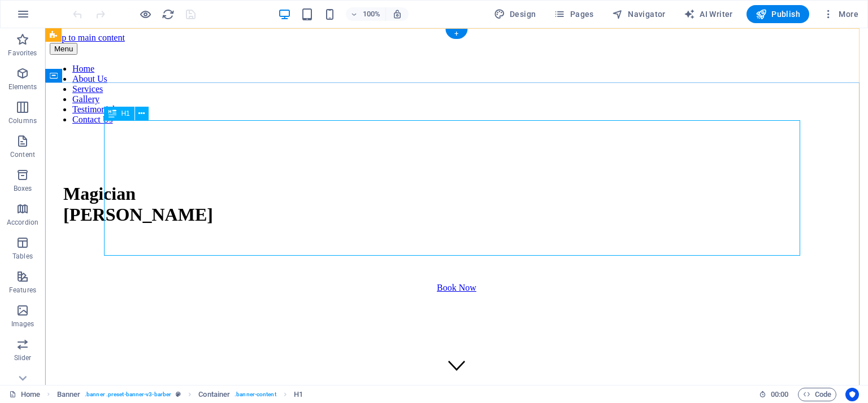  Describe the element at coordinates (180, 395) in the screenshot. I see `nav: breadcrumb` at that location.